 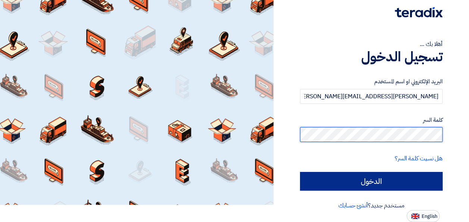 What do you see at coordinates (419, 12) in the screenshot?
I see `img: Teradix logo` at bounding box center [419, 12].